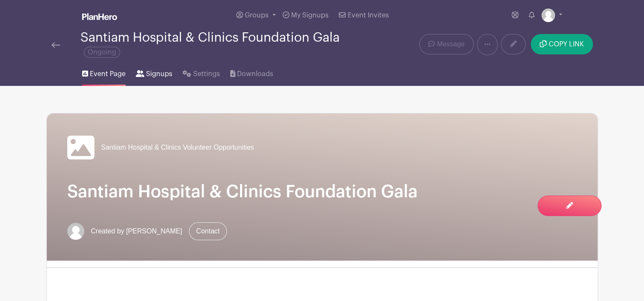  What do you see at coordinates (201, 72) in the screenshot?
I see `a: Settings` at bounding box center [201, 72].